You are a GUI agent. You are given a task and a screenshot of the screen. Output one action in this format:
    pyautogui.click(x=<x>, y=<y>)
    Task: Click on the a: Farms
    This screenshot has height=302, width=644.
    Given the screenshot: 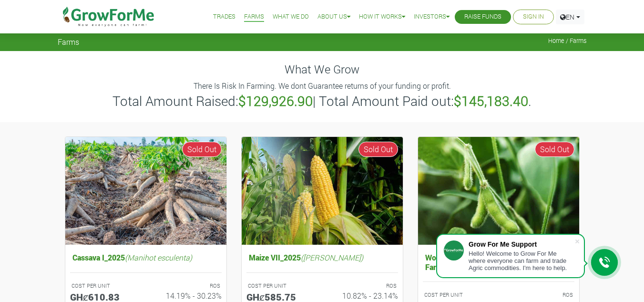 What is the action you would take?
    pyautogui.click(x=254, y=17)
    